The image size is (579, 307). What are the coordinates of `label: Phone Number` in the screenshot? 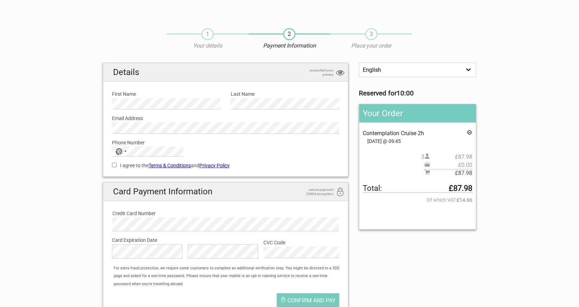 It's located at (226, 143).